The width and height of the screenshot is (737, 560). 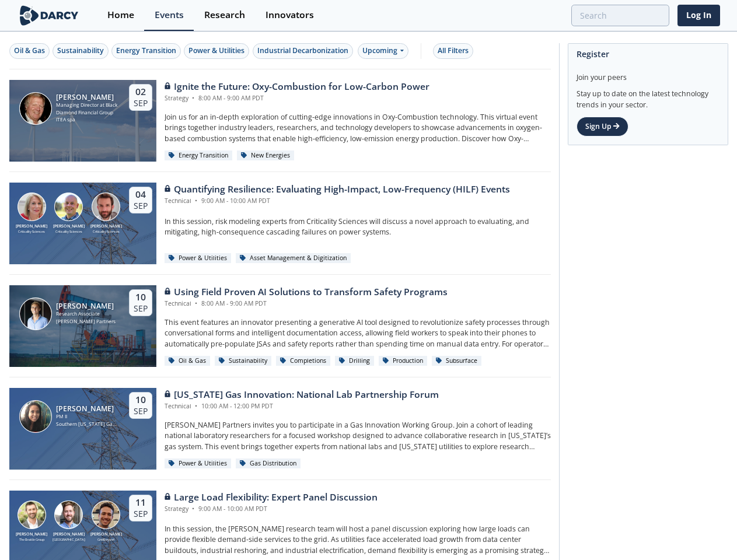 What do you see at coordinates (81, 51) in the screenshot?
I see `button: Sustainability` at bounding box center [81, 51].